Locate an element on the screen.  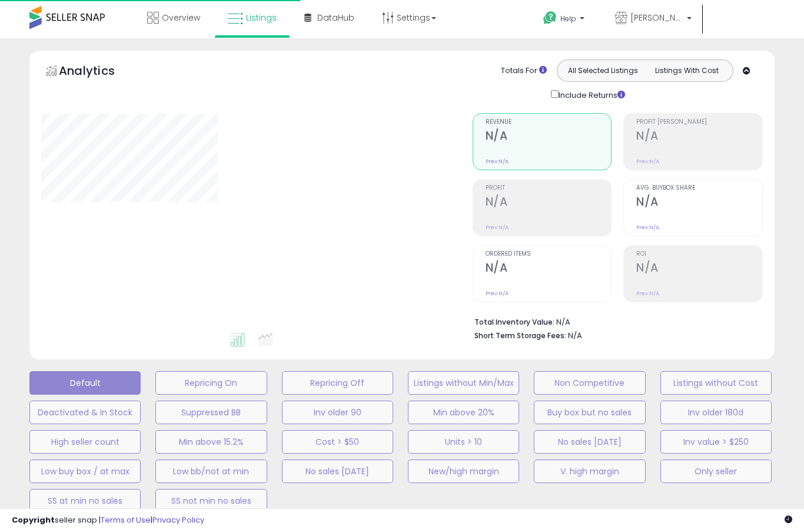
button: Default is located at coordinates (84, 382).